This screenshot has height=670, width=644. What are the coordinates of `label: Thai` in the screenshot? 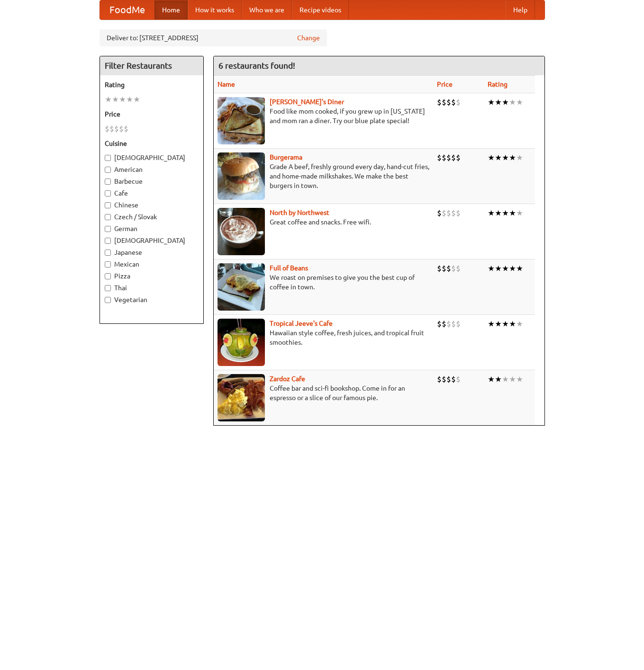 It's located at (152, 288).